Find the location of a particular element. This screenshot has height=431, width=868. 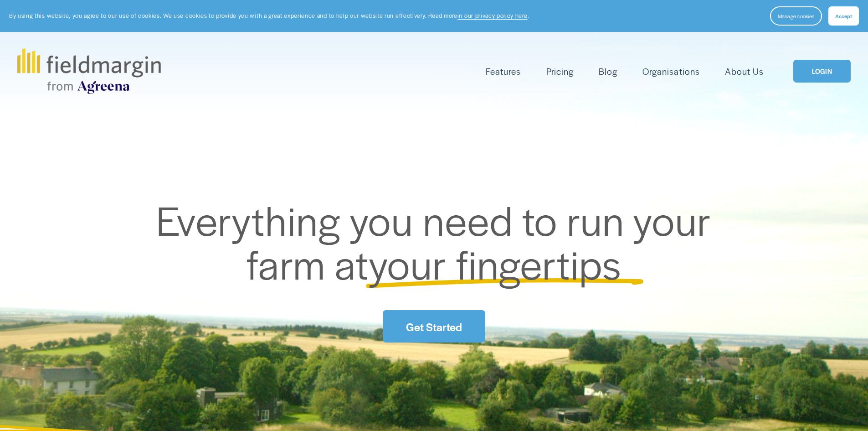

span: Manage cookies is located at coordinates (796, 16).